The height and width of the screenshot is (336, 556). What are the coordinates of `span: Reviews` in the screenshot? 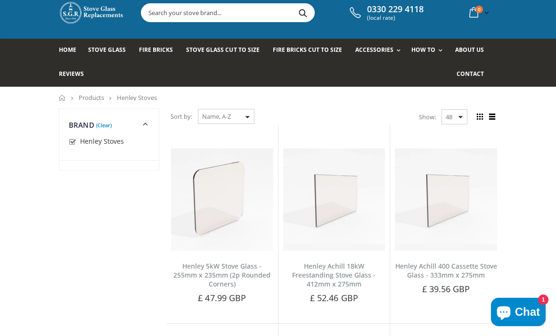 It's located at (71, 73).